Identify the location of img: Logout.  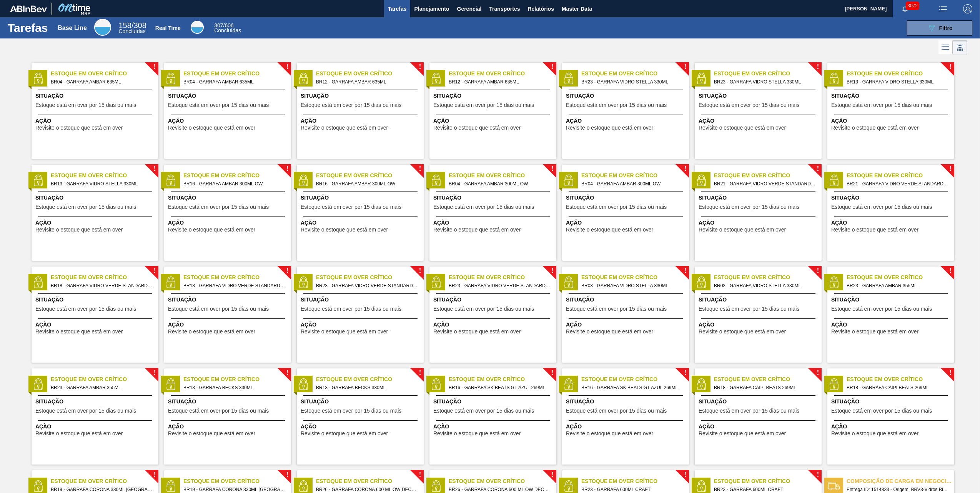
(968, 9).